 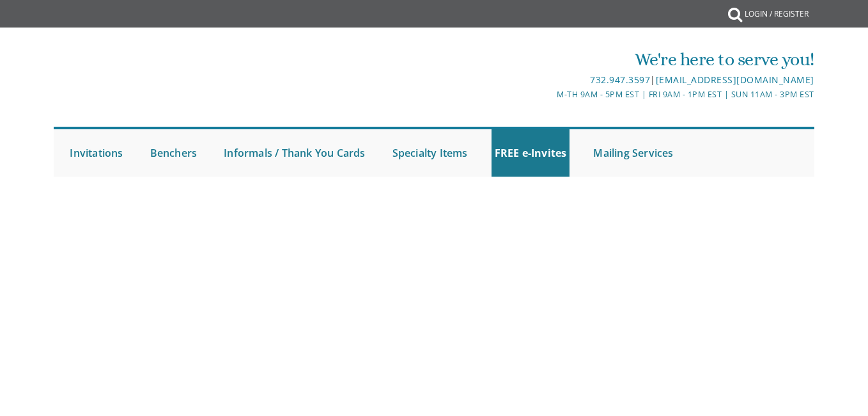 What do you see at coordinates (294, 153) in the screenshot?
I see `a: Informals / Thank You Cards` at bounding box center [294, 153].